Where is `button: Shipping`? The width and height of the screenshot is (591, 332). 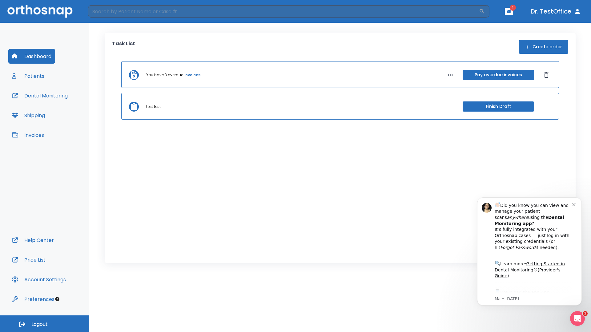
button: Shipping is located at coordinates (28, 115).